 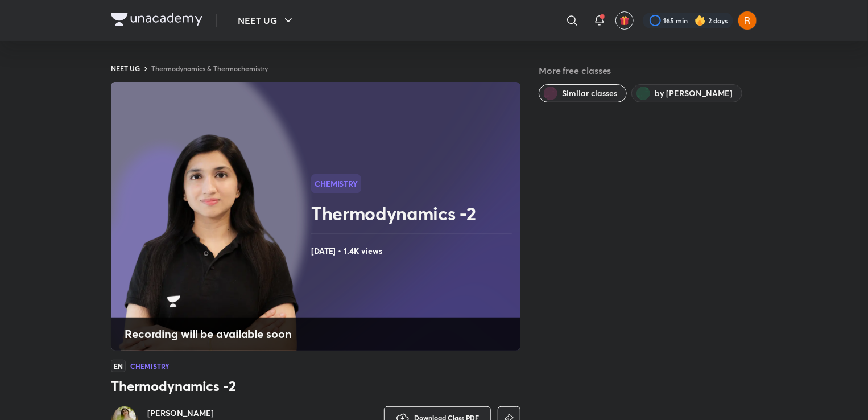 What do you see at coordinates (209, 68) in the screenshot?
I see `a: Thermodynamics & Thermochemistry` at bounding box center [209, 68].